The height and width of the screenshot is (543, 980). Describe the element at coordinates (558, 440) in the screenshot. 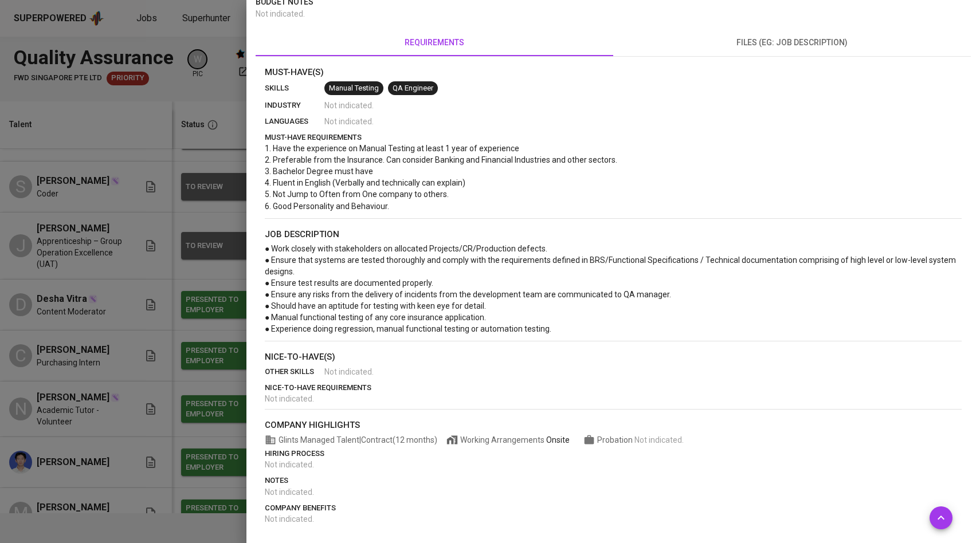

I see `div: Onsite` at that location.